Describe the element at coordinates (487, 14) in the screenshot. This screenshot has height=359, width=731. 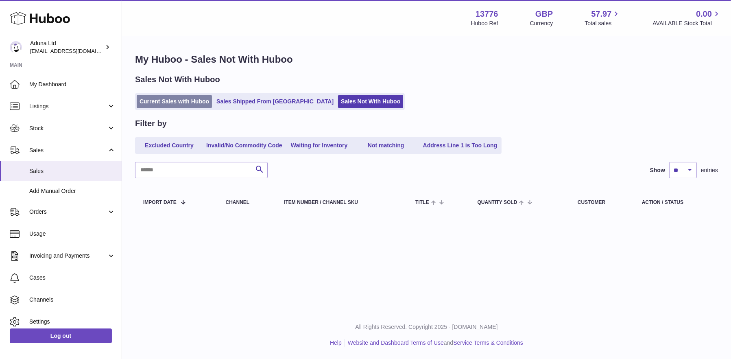
I see `strong: 13776` at that location.